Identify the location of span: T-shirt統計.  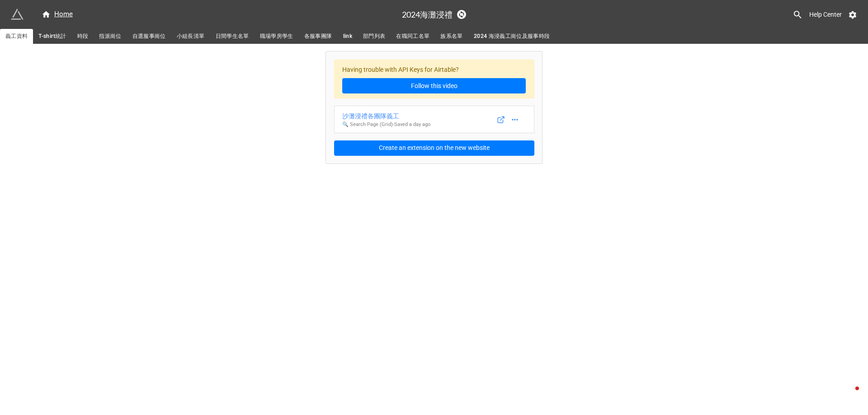
(52, 36).